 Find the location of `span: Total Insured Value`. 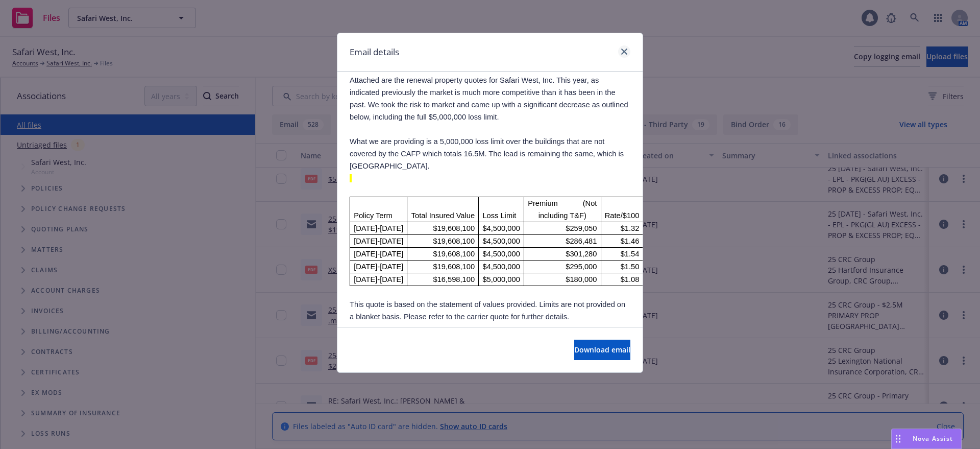

span: Total Insured Value is located at coordinates (443, 216).